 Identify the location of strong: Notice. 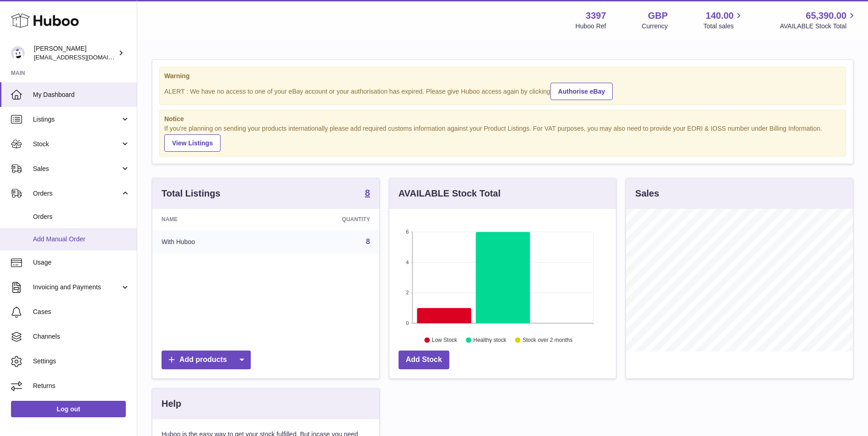
(502, 119).